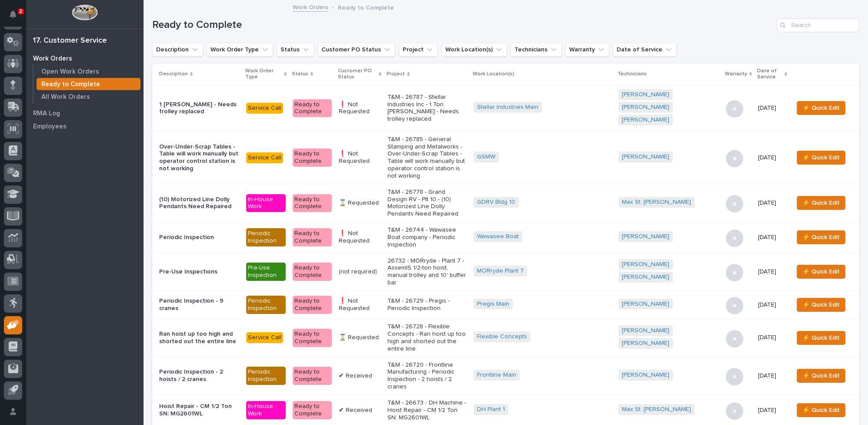 The image size is (868, 425). I want to click on img: Workspace Logo, so click(84, 12).